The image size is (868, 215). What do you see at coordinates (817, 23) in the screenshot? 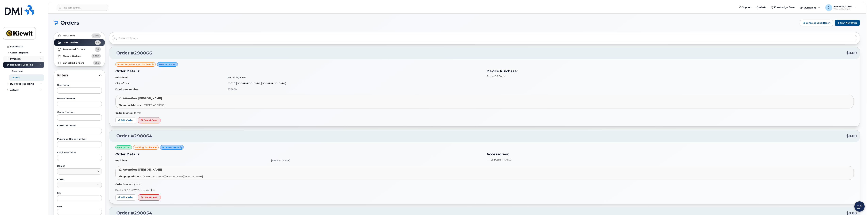
I see `button: Download Excel Report` at bounding box center [817, 23].